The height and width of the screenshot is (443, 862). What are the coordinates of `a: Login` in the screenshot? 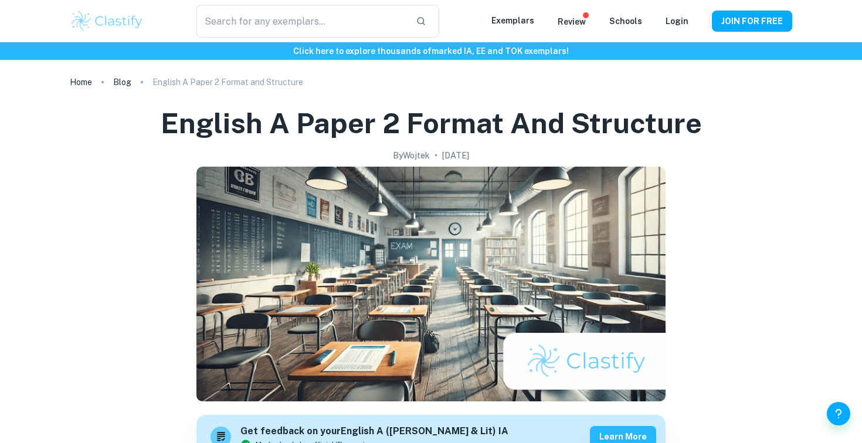 It's located at (677, 21).